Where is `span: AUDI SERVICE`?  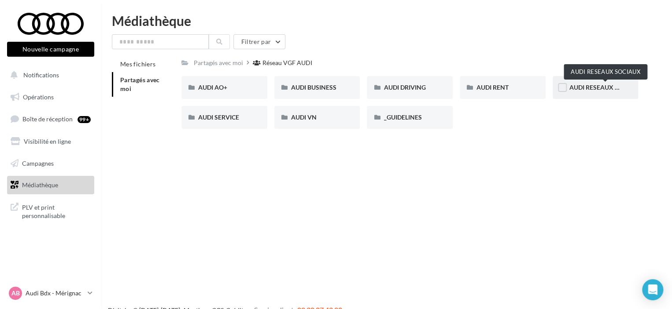 span: AUDI SERVICE is located at coordinates (218, 117).